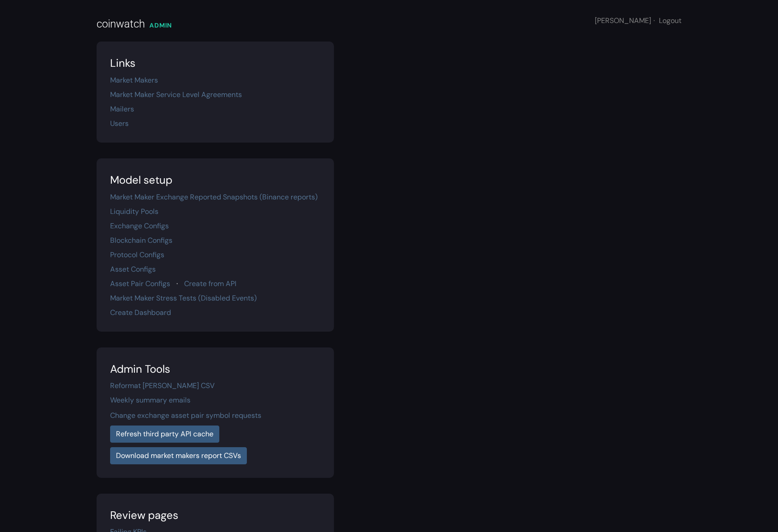  I want to click on a: Market Maker Stress Tests (Disabled Events), so click(183, 297).